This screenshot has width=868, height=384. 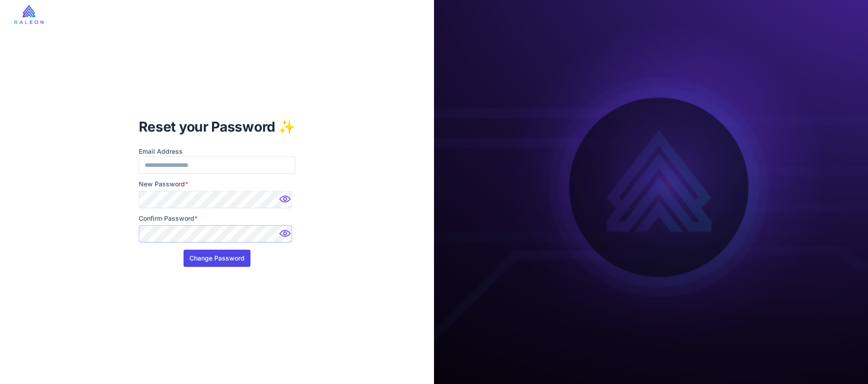 What do you see at coordinates (217, 127) in the screenshot?
I see `h1: Reset your Password ✨` at bounding box center [217, 127].